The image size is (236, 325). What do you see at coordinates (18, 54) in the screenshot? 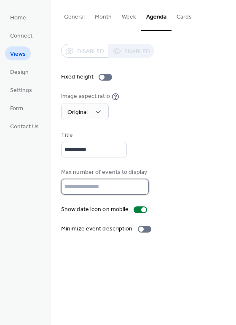
I see `span: Views` at bounding box center [18, 54].